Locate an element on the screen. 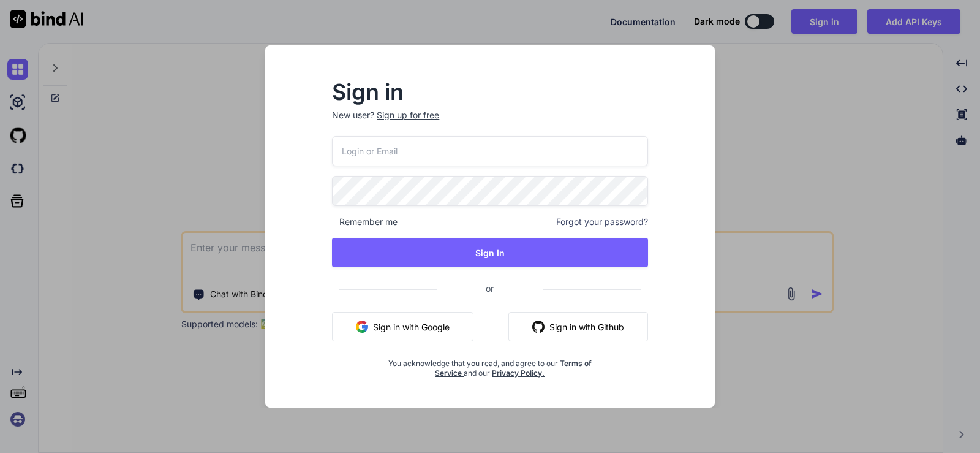  a: Terms of Service is located at coordinates (513, 368).